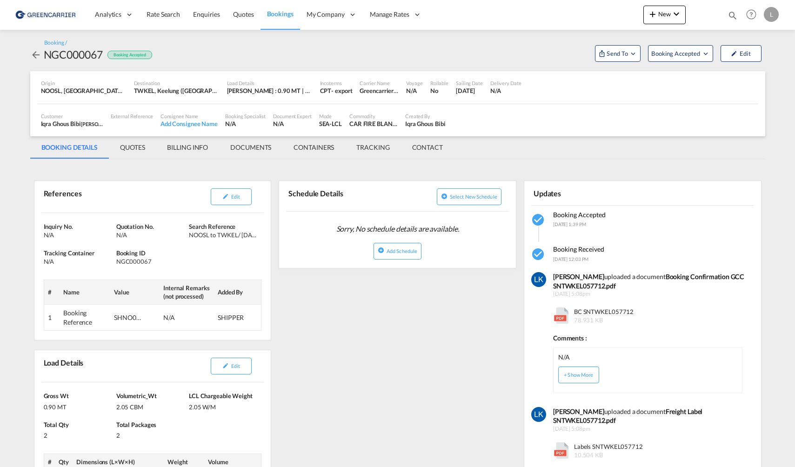  Describe the element at coordinates (425, 116) in the screenshot. I see `div: Created By` at that location.